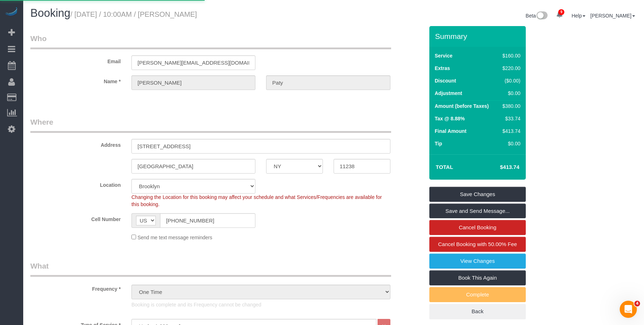 This screenshot has height=325, width=644. I want to click on label: Cell Number, so click(76, 218).